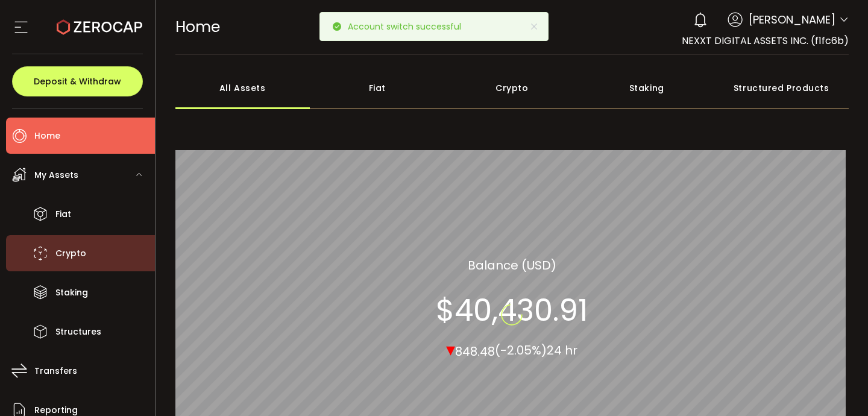  Describe the element at coordinates (77, 81) in the screenshot. I see `button: Deposit & Withdraw` at that location.